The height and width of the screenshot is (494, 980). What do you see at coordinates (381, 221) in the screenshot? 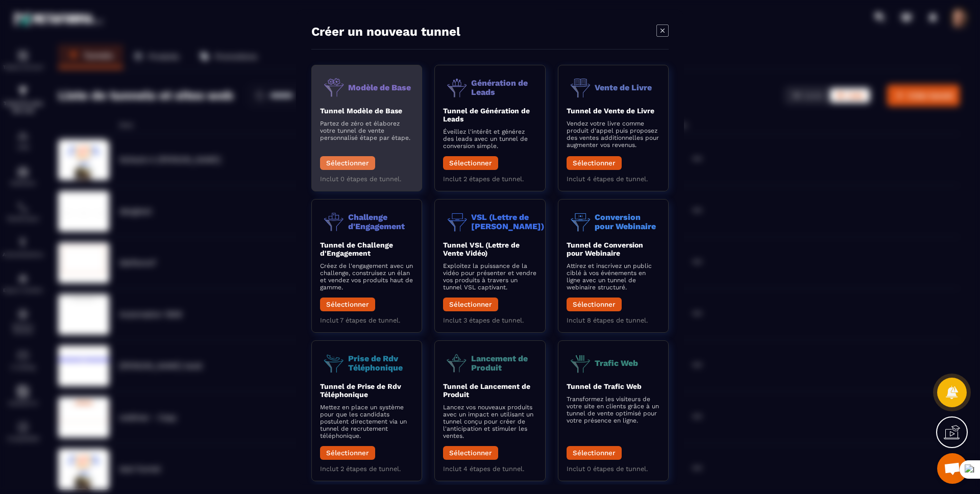
I see `p: Challenge d'Engagement` at bounding box center [381, 221].